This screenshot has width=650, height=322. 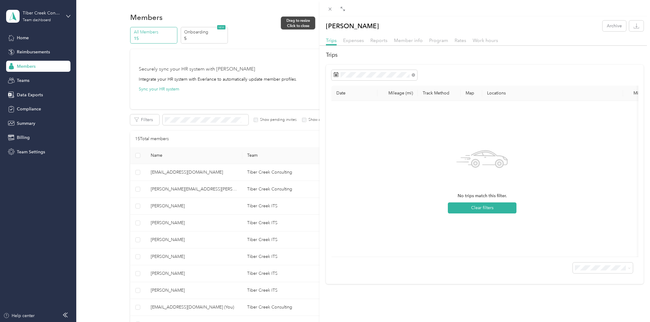 What do you see at coordinates (398, 93) in the screenshot?
I see `th: Mileage (mi)` at bounding box center [398, 93].